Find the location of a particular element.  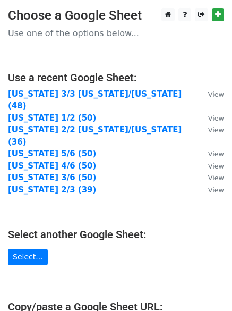

h4: Use a recent Google Sheet: is located at coordinates (116, 78).